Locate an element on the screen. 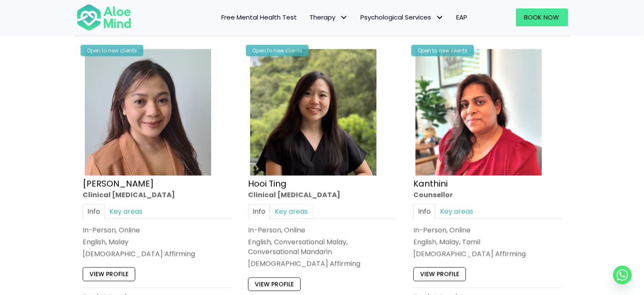  span: Therapy: submenu is located at coordinates (344, 18).